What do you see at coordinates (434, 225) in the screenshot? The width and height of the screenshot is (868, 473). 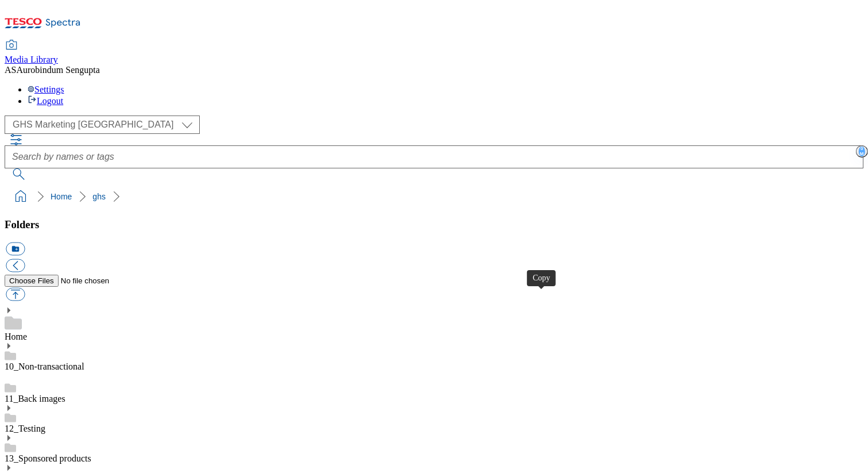 I see `h3: Folders` at bounding box center [434, 225].